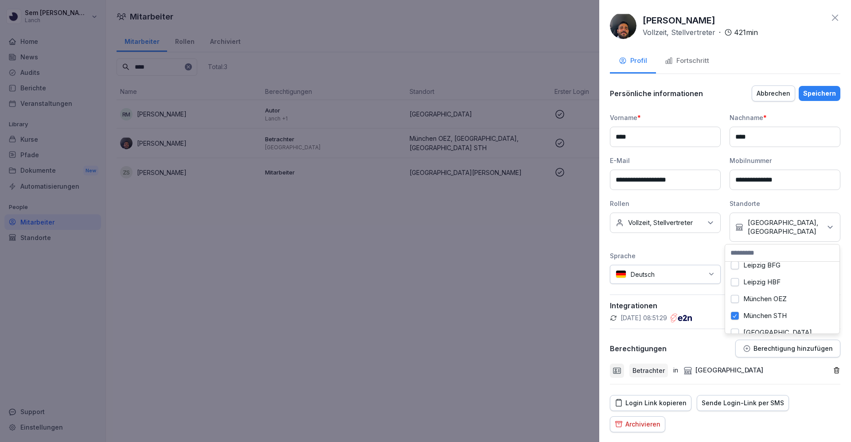 The height and width of the screenshot is (442, 851). What do you see at coordinates (637, 424) in the screenshot?
I see `div: Archivieren` at bounding box center [637, 424].